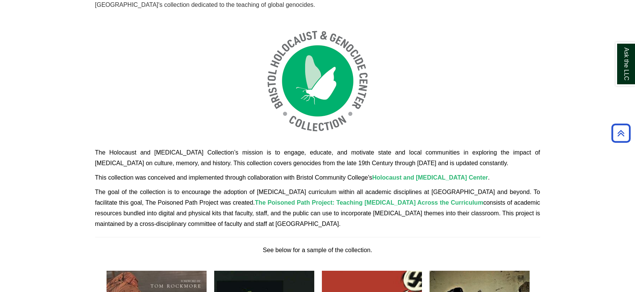 The width and height of the screenshot is (635, 292). What do you see at coordinates (620, 133) in the screenshot?
I see `a: Back to Top` at bounding box center [620, 133].